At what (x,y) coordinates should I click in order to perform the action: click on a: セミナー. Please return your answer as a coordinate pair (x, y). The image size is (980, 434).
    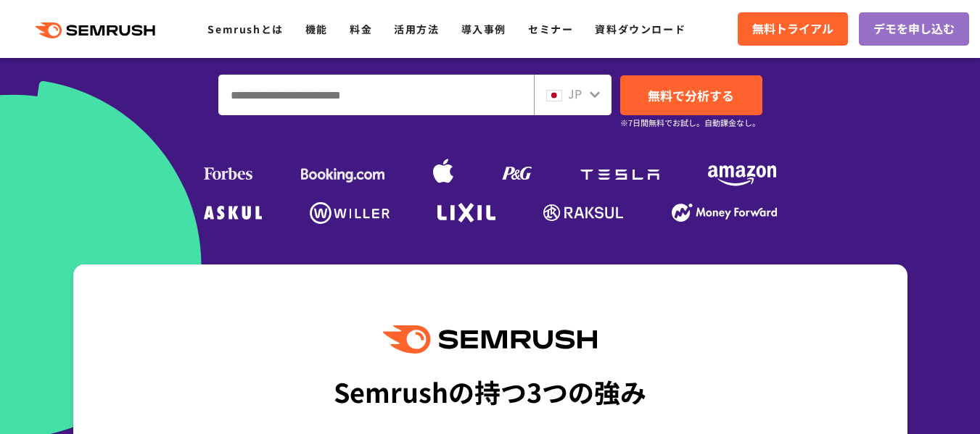
    Looking at the image, I should click on (550, 29).